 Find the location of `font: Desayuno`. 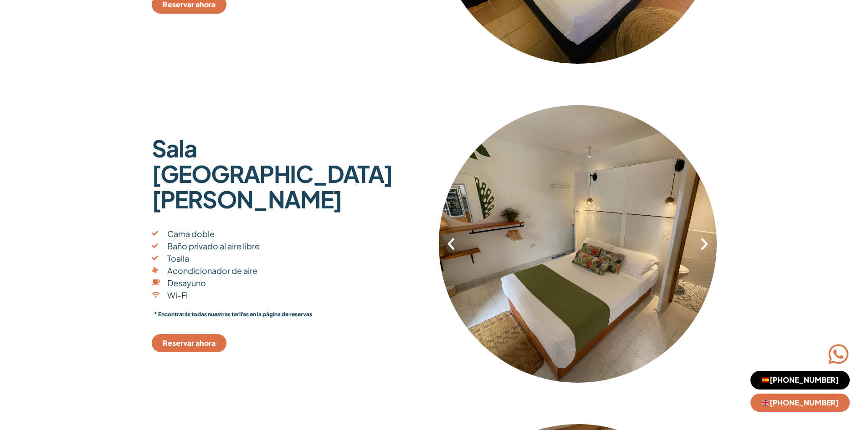

font: Desayuno is located at coordinates (187, 283).